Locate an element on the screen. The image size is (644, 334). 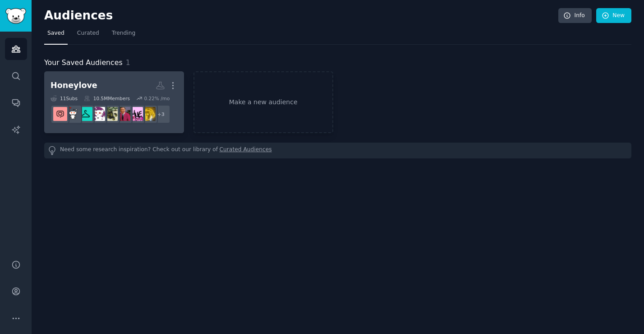
a: Curated Audiences is located at coordinates (246, 150).